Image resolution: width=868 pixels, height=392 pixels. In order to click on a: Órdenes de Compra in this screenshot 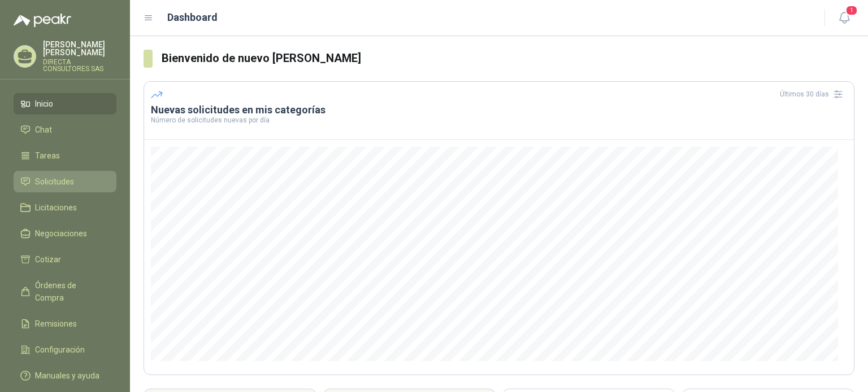, I will do `click(65, 292)`.